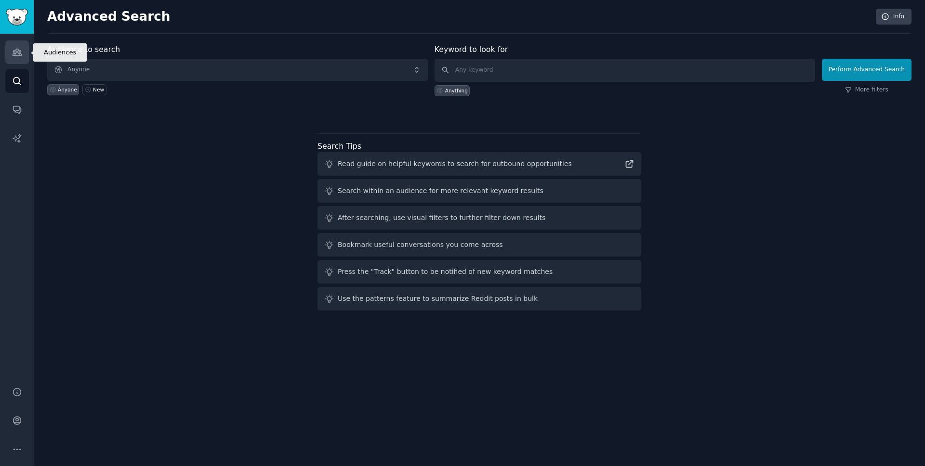  I want to click on a: More filters, so click(867, 90).